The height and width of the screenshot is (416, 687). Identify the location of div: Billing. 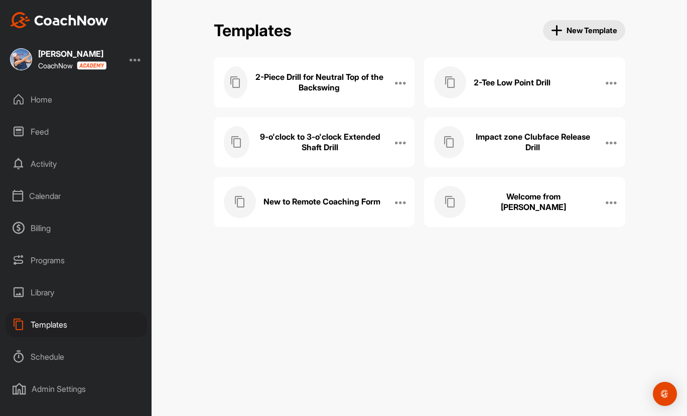
(76, 228).